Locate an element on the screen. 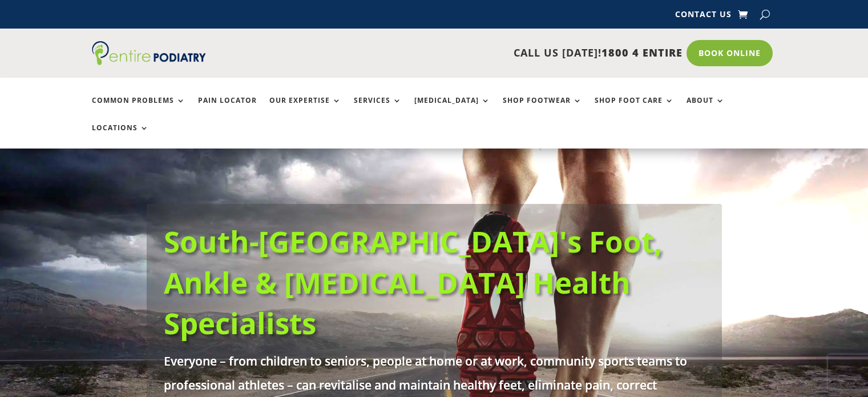  img: logo (1) is located at coordinates (149, 53).